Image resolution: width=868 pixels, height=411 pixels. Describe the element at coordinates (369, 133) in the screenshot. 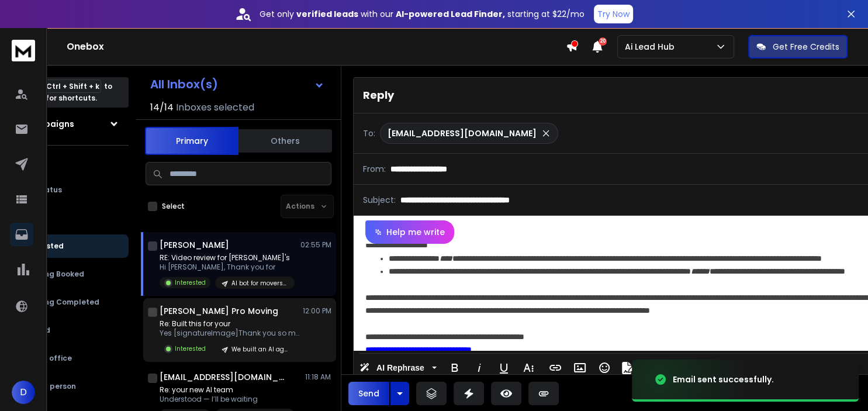

I see `p: To:` at that location.